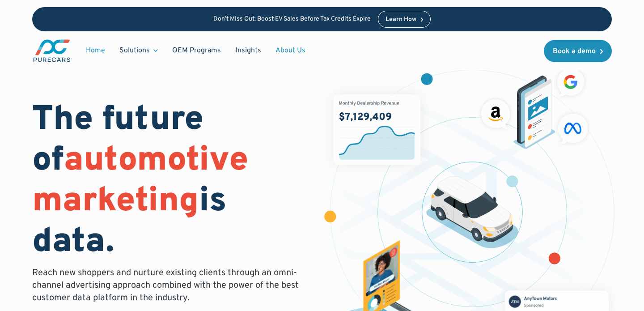 The image size is (644, 311). Describe the element at coordinates (140, 181) in the screenshot. I see `span: automotive marketing` at that location.